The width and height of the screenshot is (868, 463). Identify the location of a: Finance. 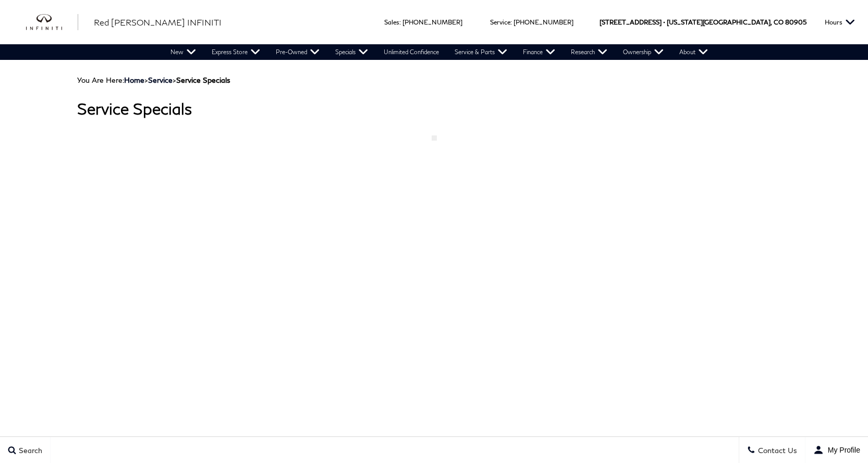
(539, 52).